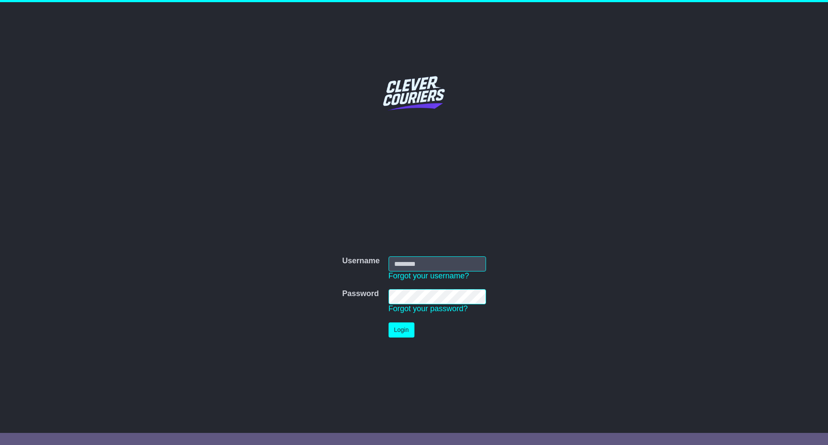  I want to click on img: Clever Couriers, so click(414, 93).